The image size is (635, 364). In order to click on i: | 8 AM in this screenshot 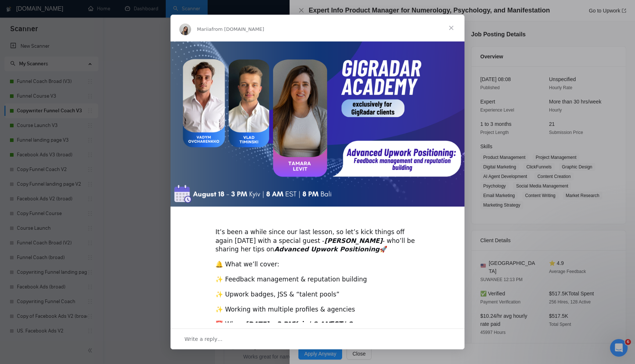, I will do `click(320, 324)`.